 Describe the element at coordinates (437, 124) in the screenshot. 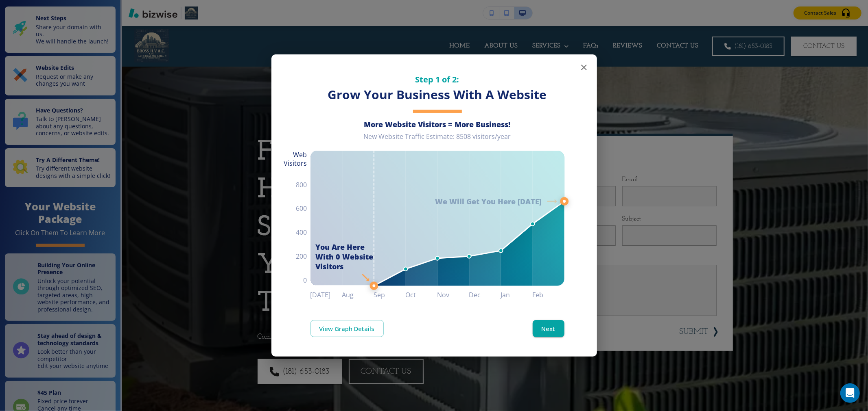

I see `h6: More Website Visitors = More Business!` at that location.